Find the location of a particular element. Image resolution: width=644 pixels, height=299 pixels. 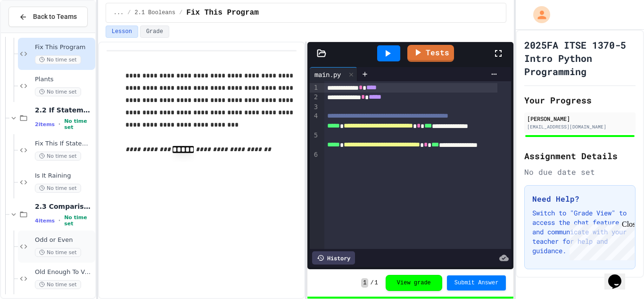

div: History is located at coordinates (333, 258).